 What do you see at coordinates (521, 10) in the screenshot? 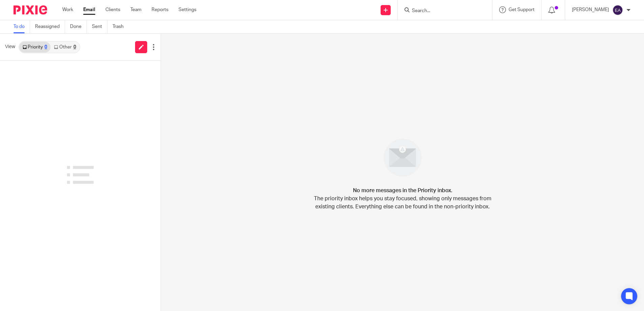
I see `span: Get Support` at bounding box center [521, 10].